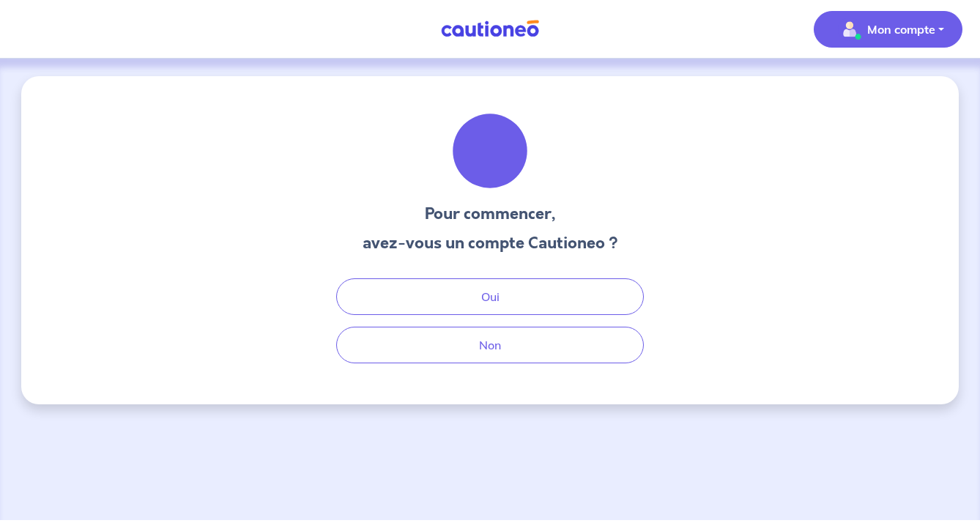 The image size is (980, 523). What do you see at coordinates (490, 151) in the screenshot?
I see `img: illu_welcome.svg` at bounding box center [490, 151].